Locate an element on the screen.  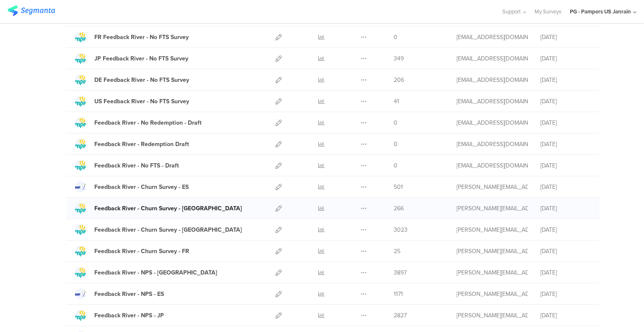
div: Feedback River - Churn Survey - US is located at coordinates (168, 208).